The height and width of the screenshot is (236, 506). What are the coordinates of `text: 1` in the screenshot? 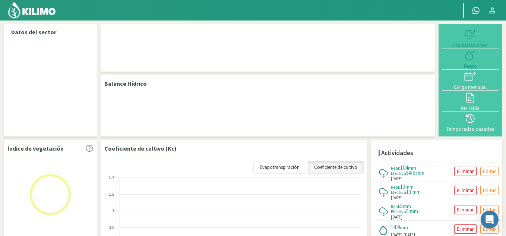 It's located at (113, 210).